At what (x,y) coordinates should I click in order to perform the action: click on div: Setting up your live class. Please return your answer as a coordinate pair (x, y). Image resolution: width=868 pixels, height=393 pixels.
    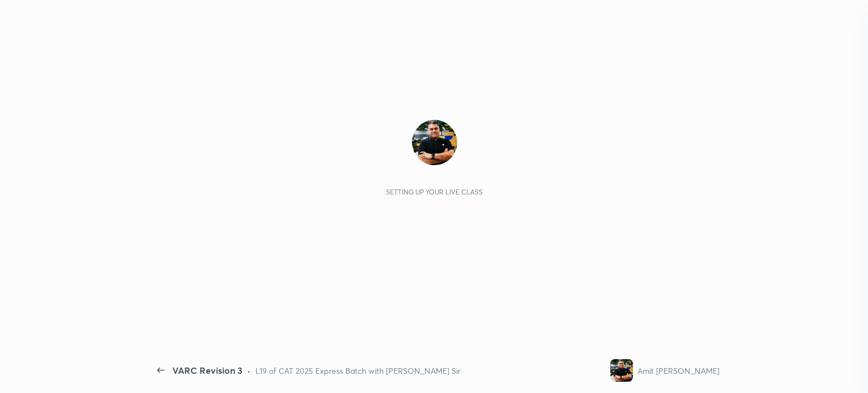
    Looking at the image, I should click on (434, 192).